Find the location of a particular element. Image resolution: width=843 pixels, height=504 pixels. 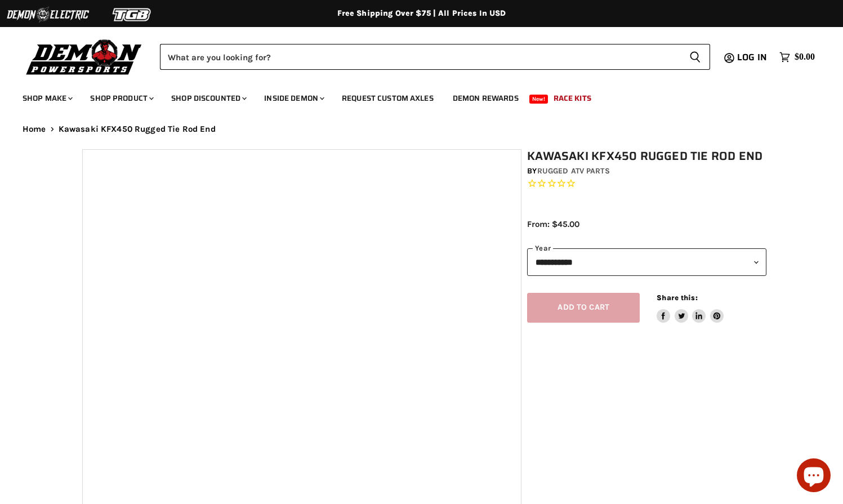

h1: Kawasaki KFX450 Rugged Tie Rod End is located at coordinates (646, 156).